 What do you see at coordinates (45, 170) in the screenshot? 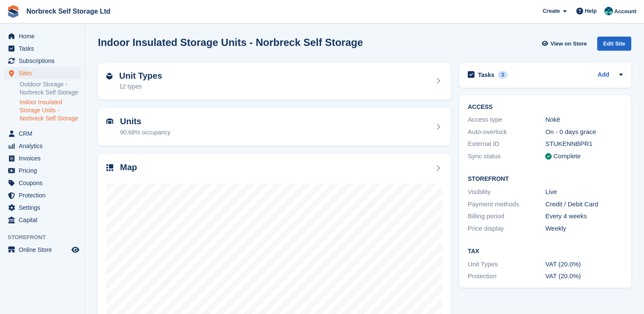
I see `span: Pricing` at bounding box center [45, 170].